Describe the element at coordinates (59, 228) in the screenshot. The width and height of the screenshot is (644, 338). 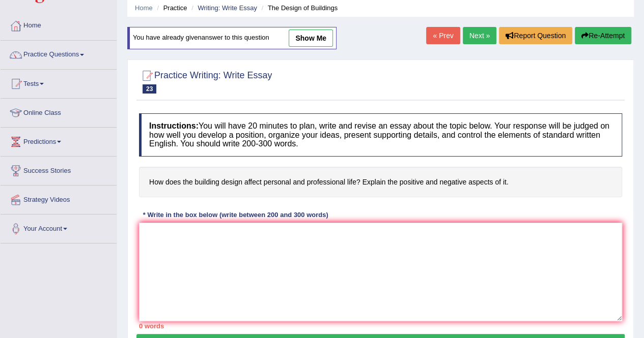
I see `a: Your Account` at that location.